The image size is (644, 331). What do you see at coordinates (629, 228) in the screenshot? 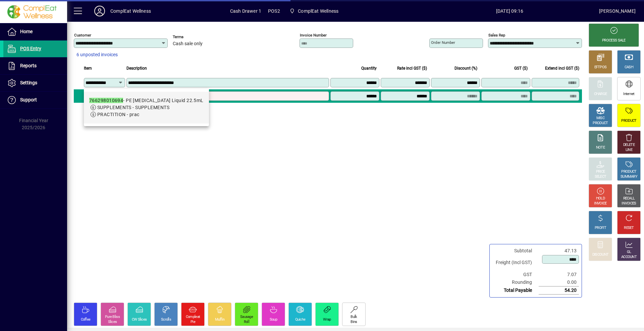
I see `div: RESET` at bounding box center [629, 228].